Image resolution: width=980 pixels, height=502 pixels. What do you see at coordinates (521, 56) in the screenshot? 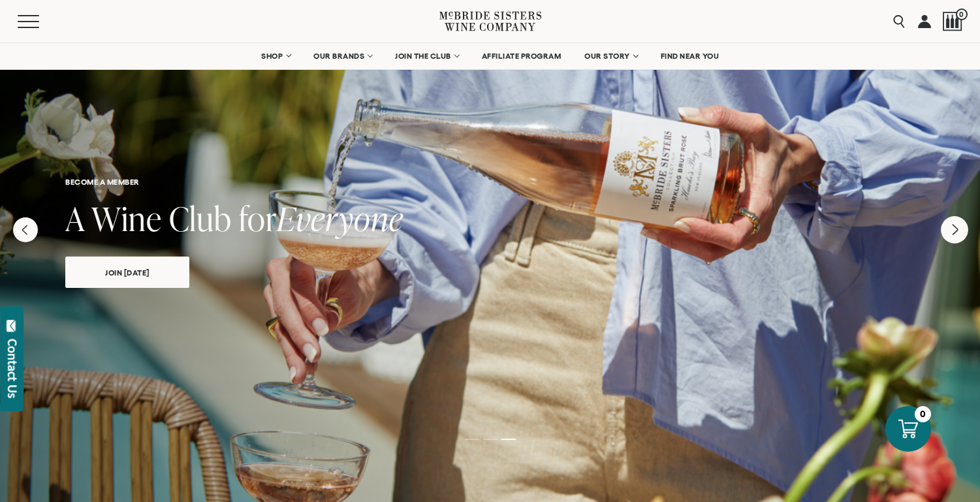
I see `span: AFFILIATE PROGRAM` at bounding box center [521, 56].